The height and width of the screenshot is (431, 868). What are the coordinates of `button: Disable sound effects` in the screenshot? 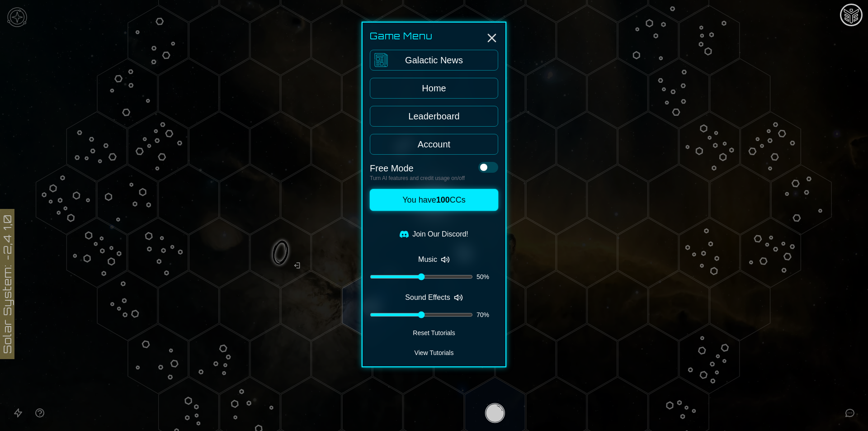 It's located at (434, 297).